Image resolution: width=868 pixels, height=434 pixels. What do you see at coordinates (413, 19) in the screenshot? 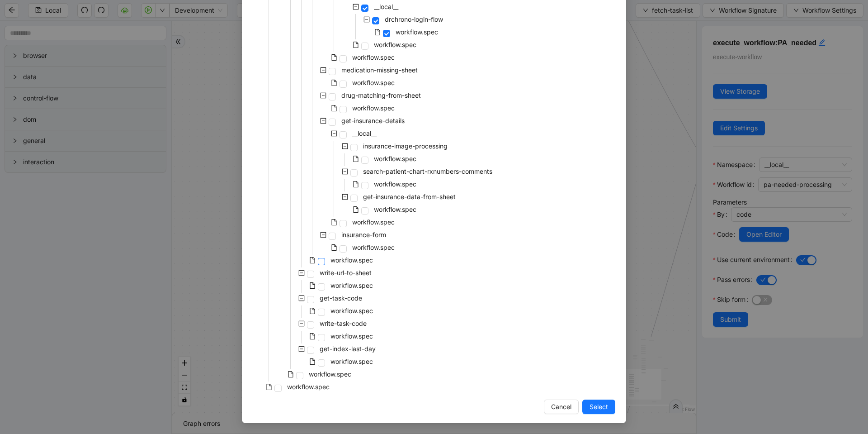
I see `span: drchrono-login-flow` at bounding box center [413, 19].